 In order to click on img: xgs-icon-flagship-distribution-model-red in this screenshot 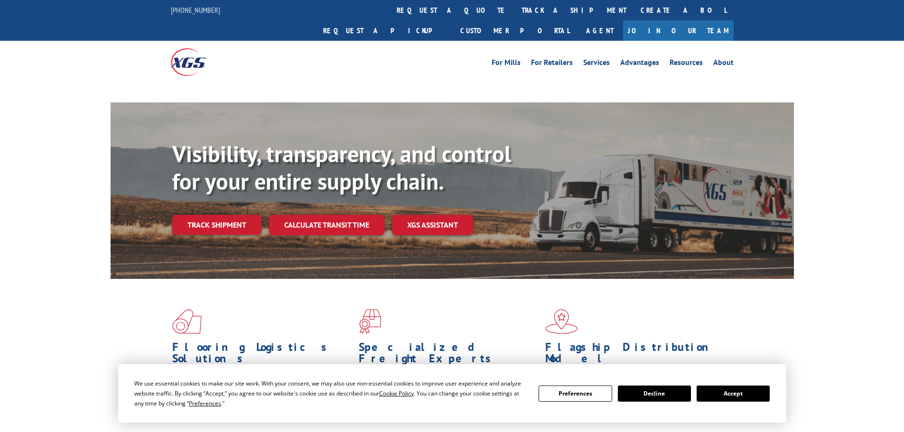, I will do `click(562, 322)`.